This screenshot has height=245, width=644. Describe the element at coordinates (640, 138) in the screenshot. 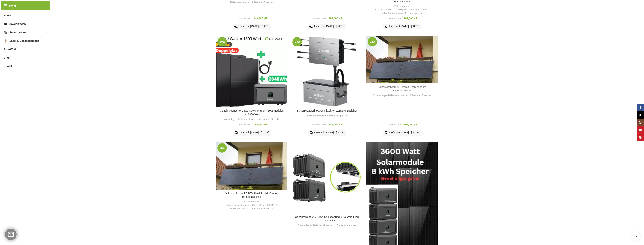

I see `a: Pinterest Social Link` at that location.